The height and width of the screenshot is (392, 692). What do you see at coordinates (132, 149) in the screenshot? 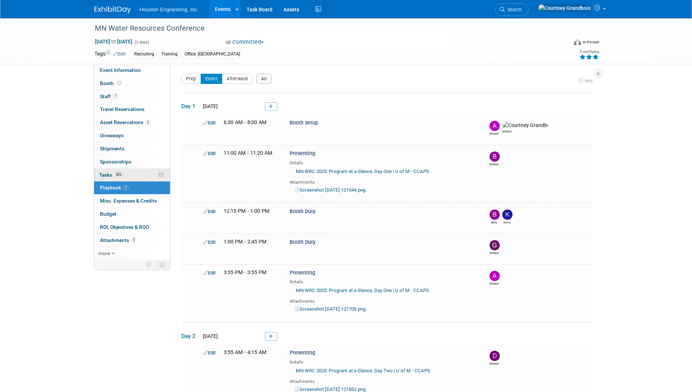
I see `a: Shipments` at bounding box center [132, 149].